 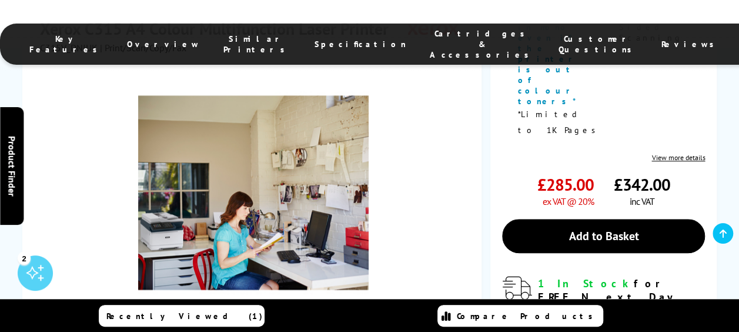 What do you see at coordinates (482, 44) in the screenshot?
I see `span: Cartridges & Accessories` at bounding box center [482, 44].